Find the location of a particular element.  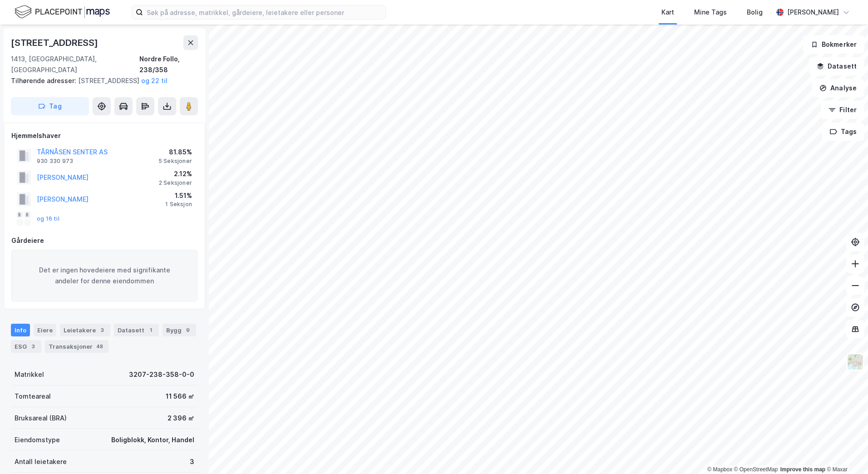

div: 930 330 973 is located at coordinates (55, 161).